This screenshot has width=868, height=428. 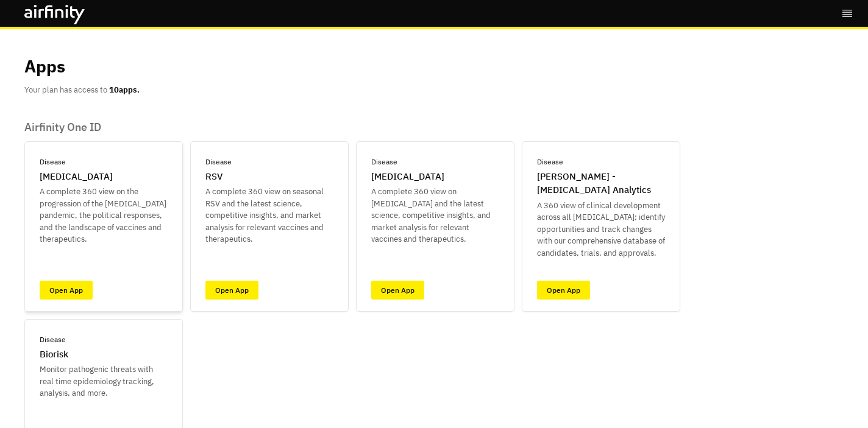 I want to click on p: A complete 360 view on seasonal RSV and the latest science, competitive insights, and market anal..., so click(x=269, y=215).